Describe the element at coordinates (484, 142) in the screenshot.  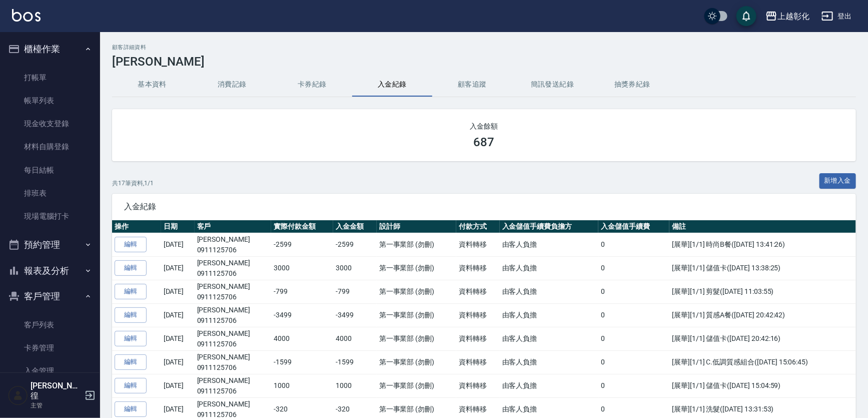
I see `h3: 687` at that location.